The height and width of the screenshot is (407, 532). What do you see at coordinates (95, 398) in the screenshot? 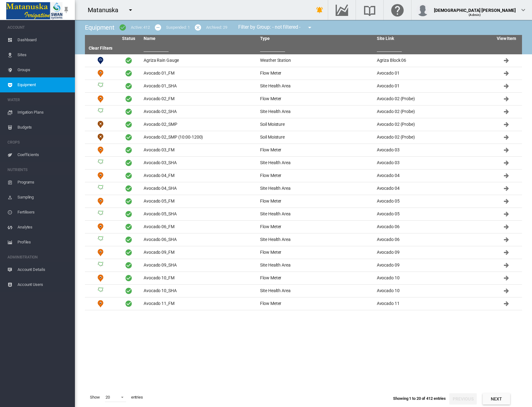
I see `span: Show` at bounding box center [95, 398].